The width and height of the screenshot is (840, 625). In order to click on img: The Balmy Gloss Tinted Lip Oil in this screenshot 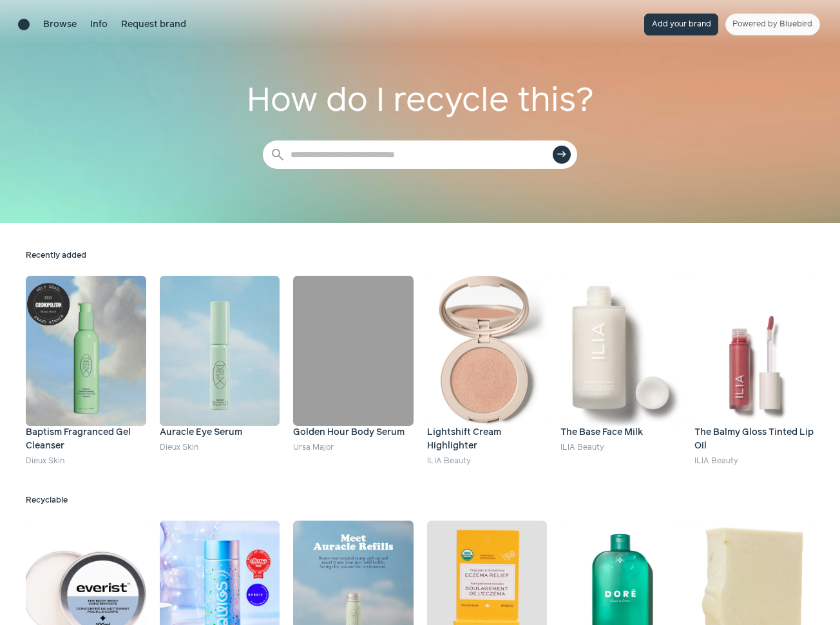, I will do `click(754, 351)`.